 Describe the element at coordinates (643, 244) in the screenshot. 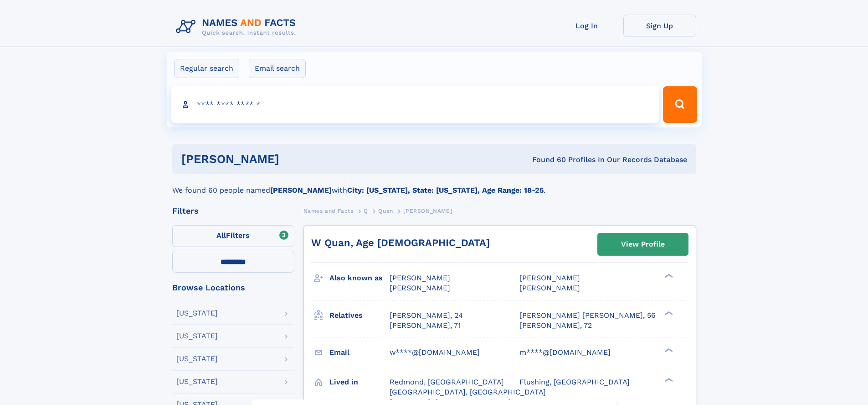

I see `a: View Profile` at that location.